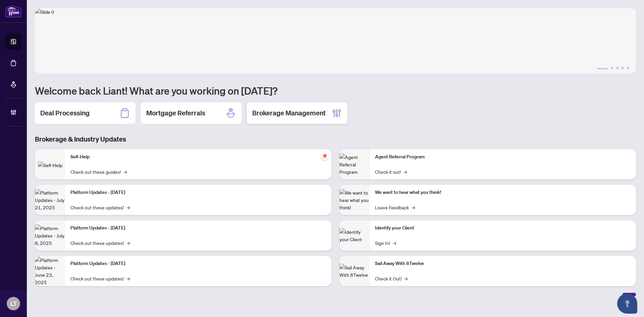  I want to click on img: Platform Updates - July 8, 2025, so click(50, 236).